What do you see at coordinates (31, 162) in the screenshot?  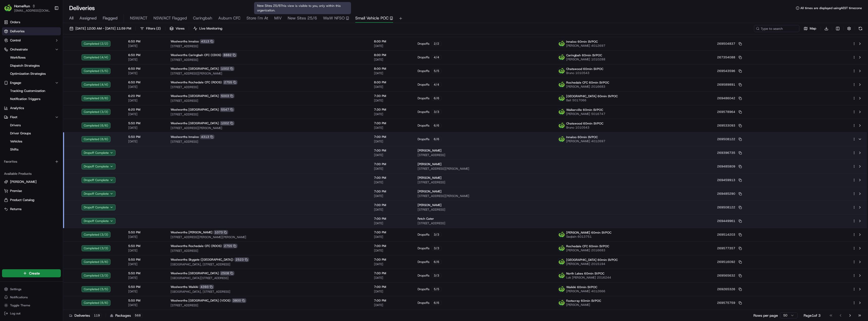 I see `div: Favorites` at bounding box center [31, 162].